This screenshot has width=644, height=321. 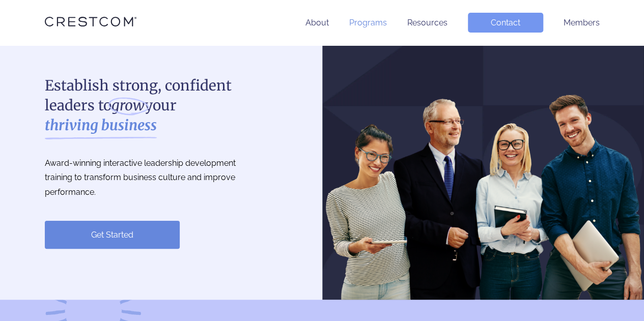 I want to click on a: Contact, so click(x=505, y=22).